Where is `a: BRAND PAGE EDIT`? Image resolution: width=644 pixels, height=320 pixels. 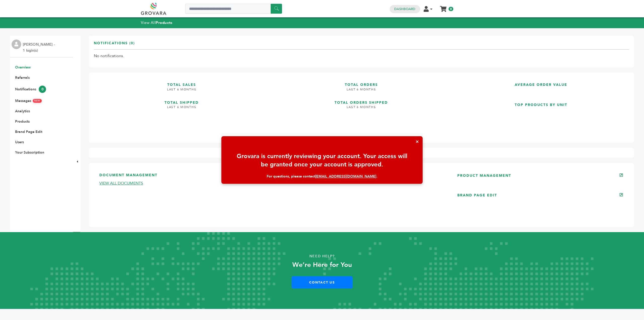
a: BRAND PAGE EDIT is located at coordinates (477, 195).